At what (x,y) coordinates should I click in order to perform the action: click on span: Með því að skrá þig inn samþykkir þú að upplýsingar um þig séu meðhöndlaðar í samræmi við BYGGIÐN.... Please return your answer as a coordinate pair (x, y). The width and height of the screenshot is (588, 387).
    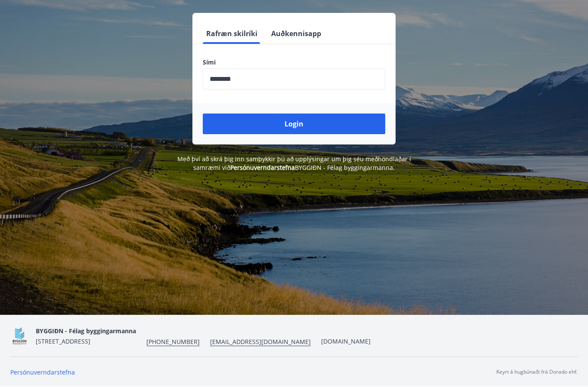
    Looking at the image, I should click on (294, 163).